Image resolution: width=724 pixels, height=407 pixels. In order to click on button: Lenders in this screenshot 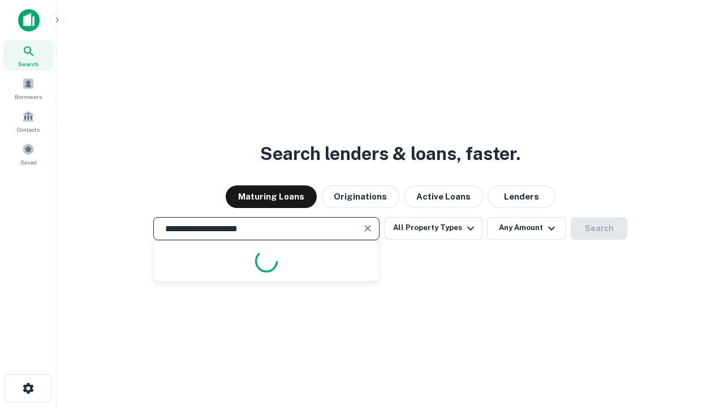, I will do `click(522, 197)`.